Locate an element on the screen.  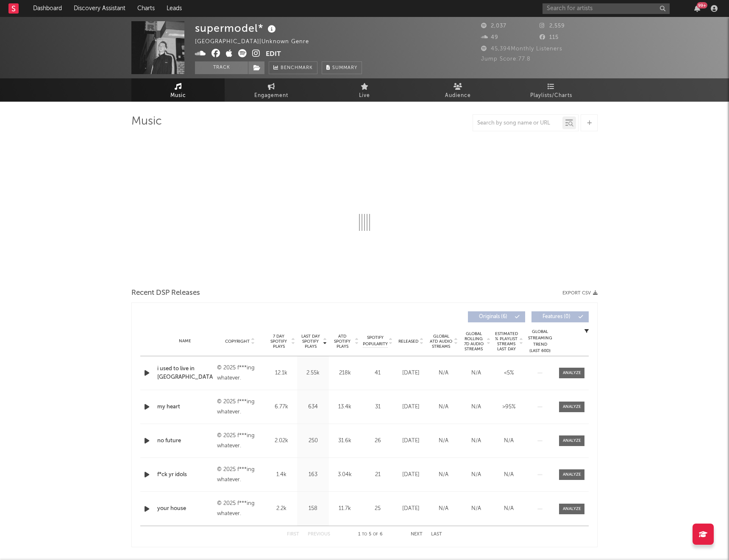
span: 2,559 is located at coordinates (552, 26).